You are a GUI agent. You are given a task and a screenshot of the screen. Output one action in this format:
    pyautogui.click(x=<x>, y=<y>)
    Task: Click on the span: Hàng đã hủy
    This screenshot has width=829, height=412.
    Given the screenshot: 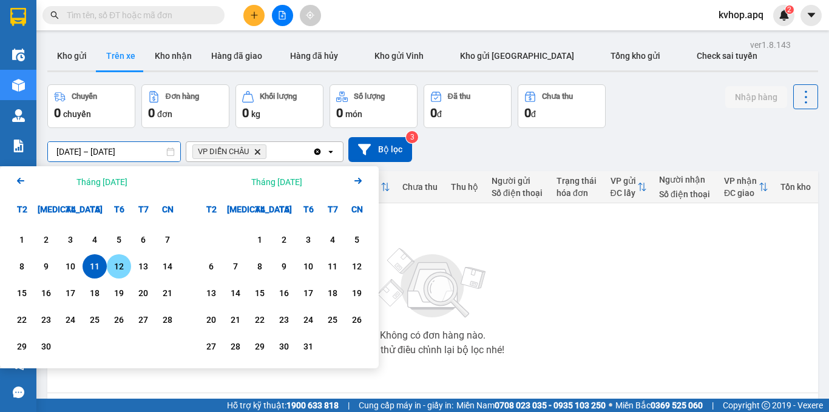 What is the action you would take?
    pyautogui.click(x=314, y=56)
    